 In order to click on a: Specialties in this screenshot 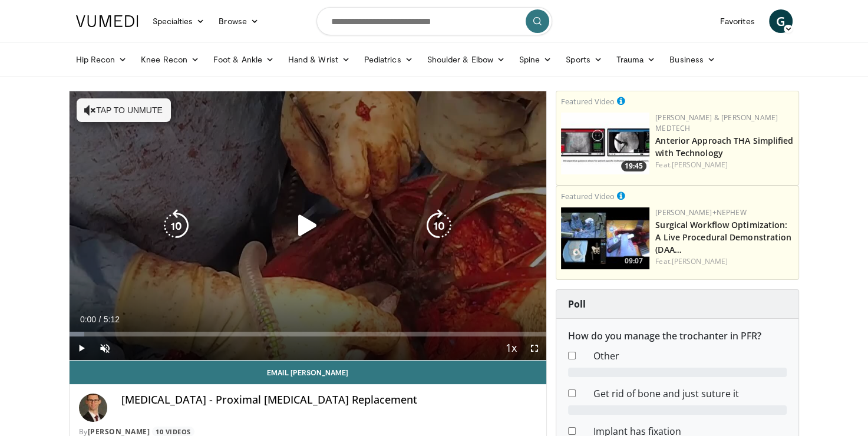, I will do `click(178, 21)`.